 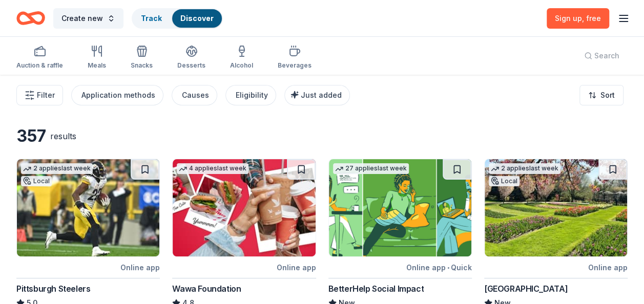 I want to click on button: Filter, so click(x=40, y=95).